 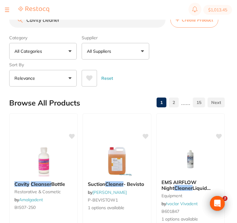 What do you see at coordinates (100, 51) in the screenshot?
I see `p: All Suppliers` at bounding box center [100, 51].